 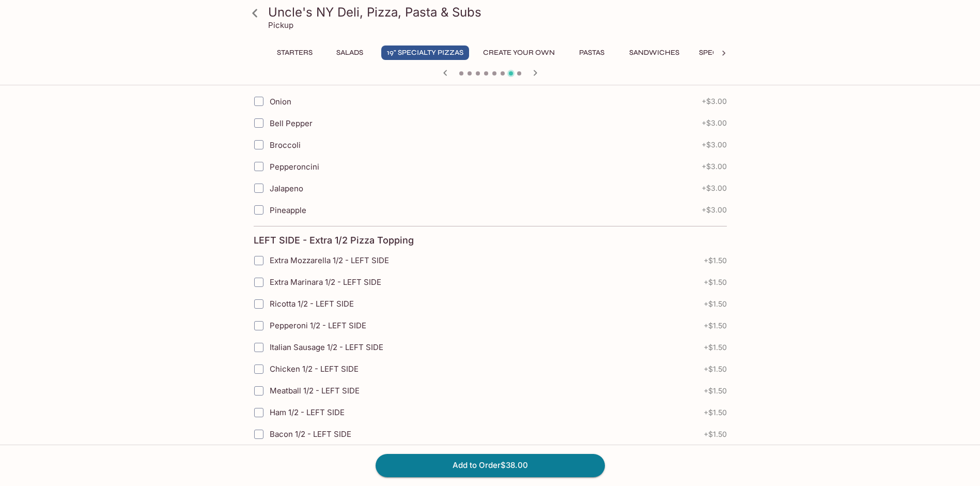 What do you see at coordinates (655, 53) in the screenshot?
I see `button: Sandwiches` at bounding box center [655, 53].